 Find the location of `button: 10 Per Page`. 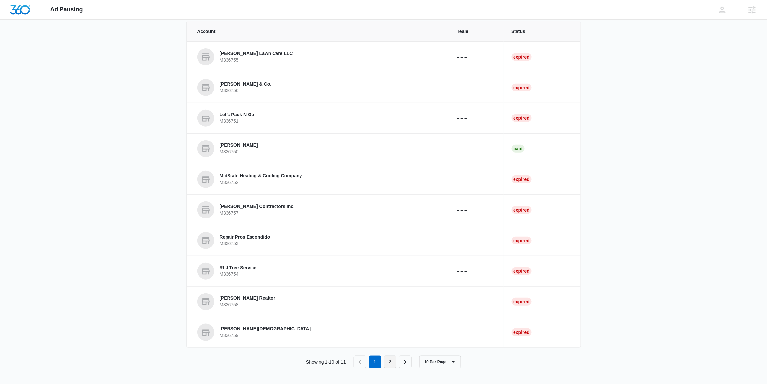

button: 10 Per Page is located at coordinates (440, 362).